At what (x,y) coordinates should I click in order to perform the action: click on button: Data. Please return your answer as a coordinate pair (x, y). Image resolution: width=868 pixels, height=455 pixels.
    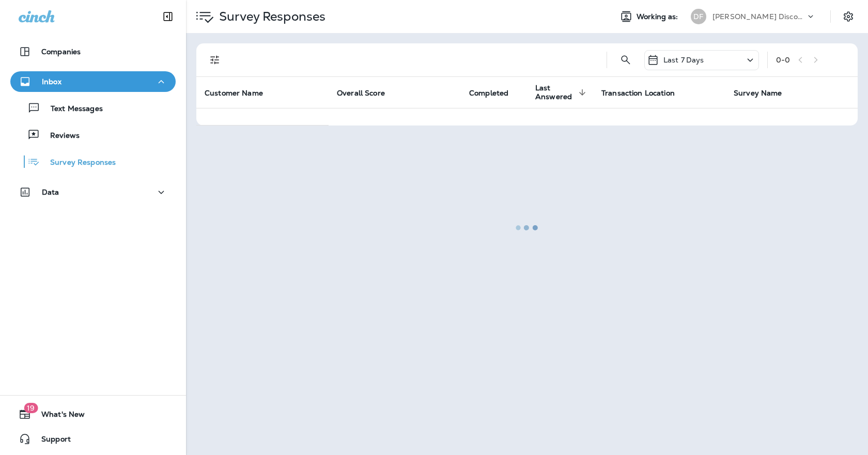
    Looking at the image, I should click on (93, 192).